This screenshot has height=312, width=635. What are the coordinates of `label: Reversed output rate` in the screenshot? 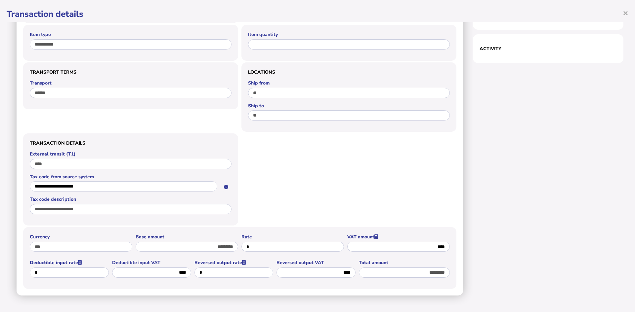 It's located at (234, 263).